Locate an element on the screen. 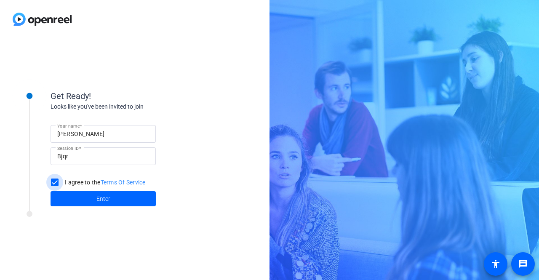  a: Terms Of Service is located at coordinates (123, 182).